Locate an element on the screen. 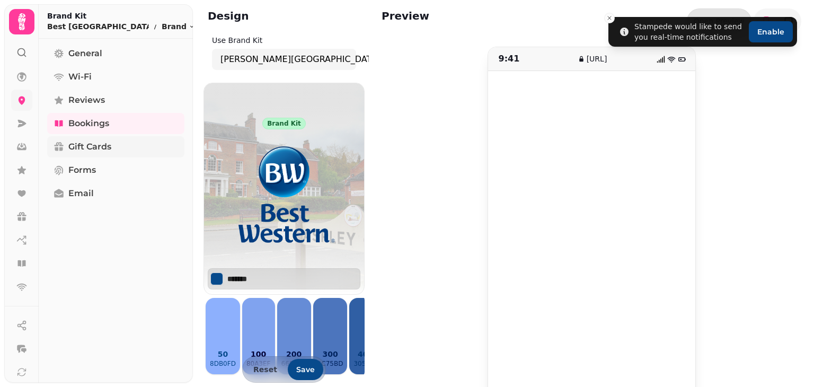 This screenshot has height=387, width=814. button: Select color is located at coordinates (217, 279).